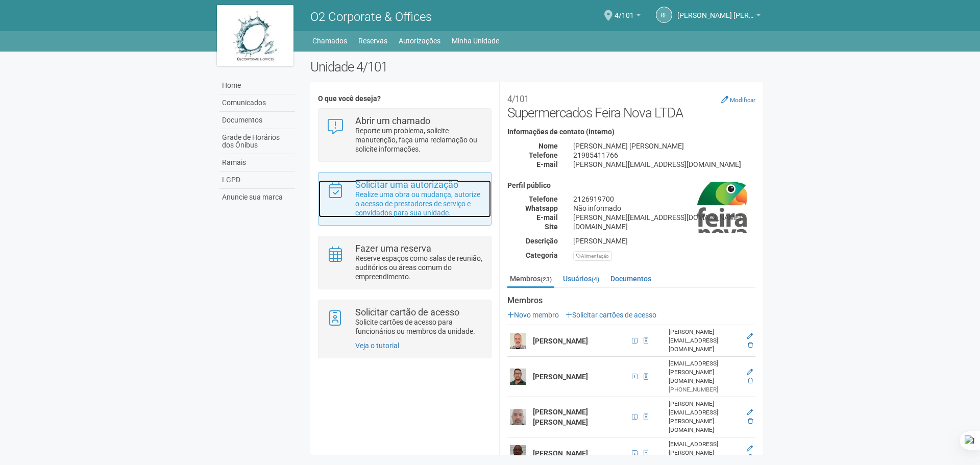 The height and width of the screenshot is (465, 980). Describe the element at coordinates (631, 132) in the screenshot. I see `h4: Informações de contato (interno)` at that location.